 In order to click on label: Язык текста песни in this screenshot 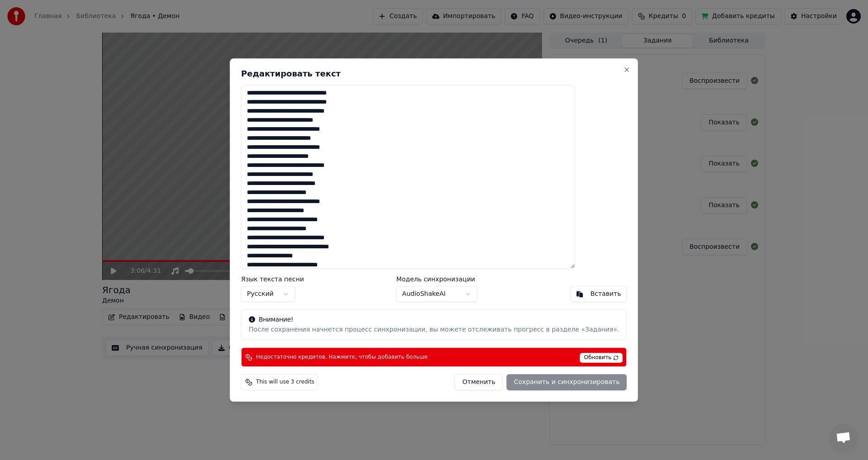, I will do `click(272, 279)`.